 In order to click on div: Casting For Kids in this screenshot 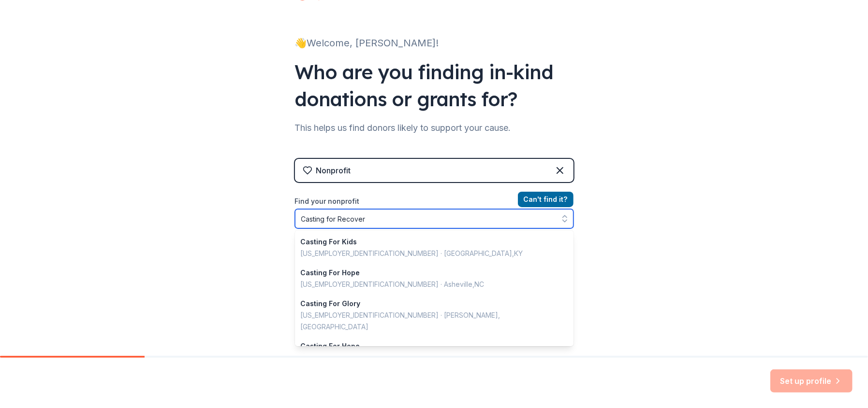, I will do `click(429, 242)`.